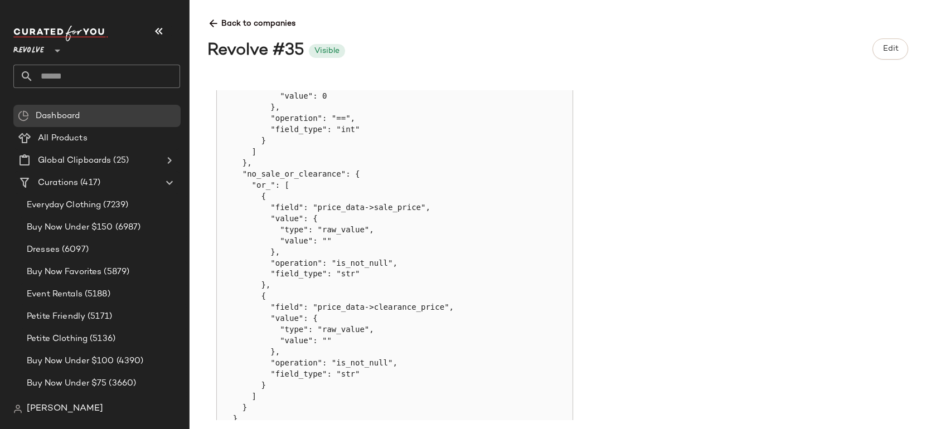 The height and width of the screenshot is (429, 926). I want to click on img: cfy_white_logo.C9jOOHJF.svg, so click(61, 33).